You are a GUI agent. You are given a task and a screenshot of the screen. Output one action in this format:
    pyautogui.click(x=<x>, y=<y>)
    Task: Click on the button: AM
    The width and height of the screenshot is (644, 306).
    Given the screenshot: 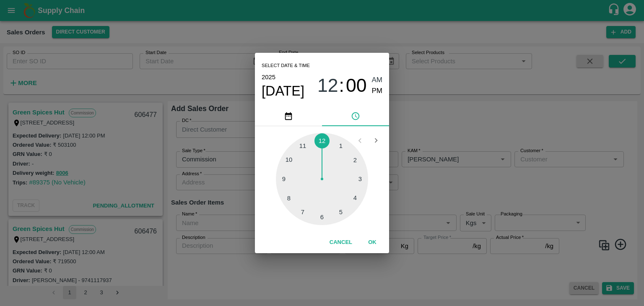 What is the action you would take?
    pyautogui.click(x=377, y=80)
    